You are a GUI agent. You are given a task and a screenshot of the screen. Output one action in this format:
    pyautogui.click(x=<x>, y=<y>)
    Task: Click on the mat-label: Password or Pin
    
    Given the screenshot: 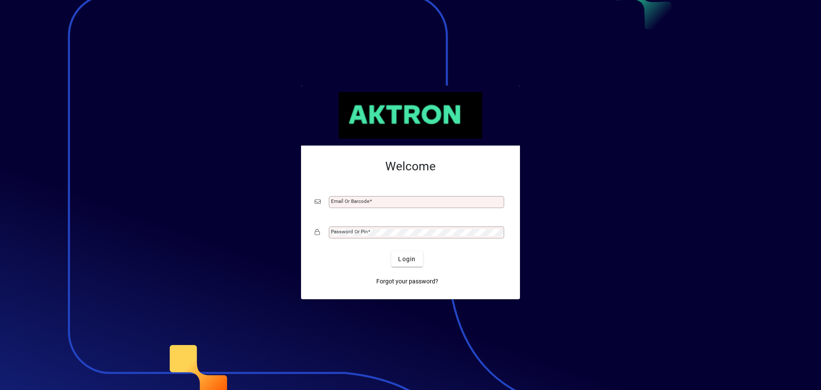 What is the action you would take?
    pyautogui.click(x=349, y=231)
    